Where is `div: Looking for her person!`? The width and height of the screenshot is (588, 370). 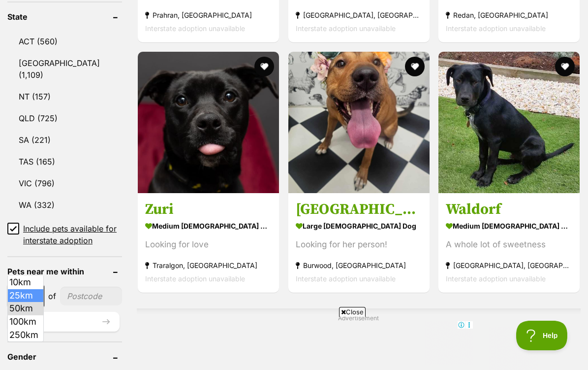
div: Looking for her person! is located at coordinates (359, 245).